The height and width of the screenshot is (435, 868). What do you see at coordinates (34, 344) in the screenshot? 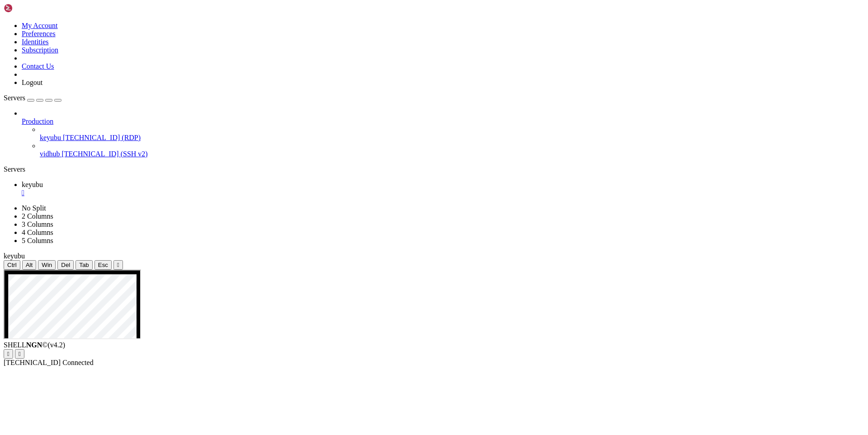
I see `b: NGN` at bounding box center [34, 344].